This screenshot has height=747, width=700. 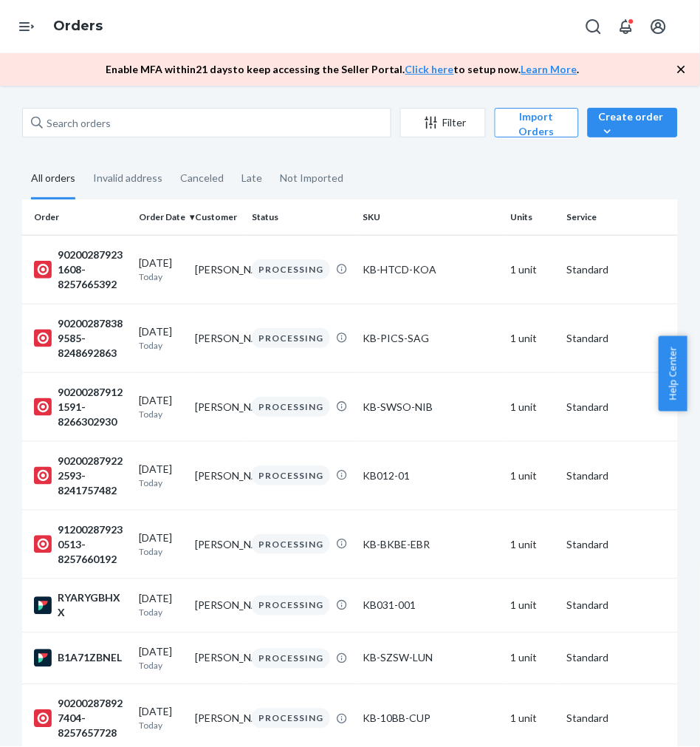 What do you see at coordinates (78, 26) in the screenshot?
I see `a: Orders` at bounding box center [78, 26].